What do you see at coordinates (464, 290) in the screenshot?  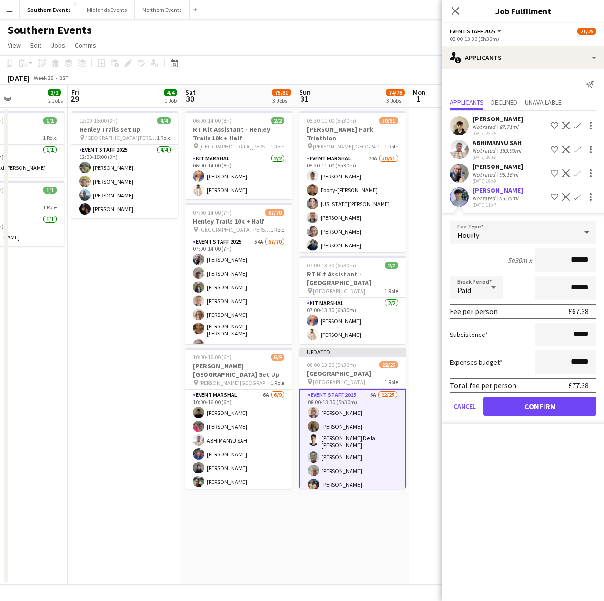 I see `span: Paid` at bounding box center [464, 290].